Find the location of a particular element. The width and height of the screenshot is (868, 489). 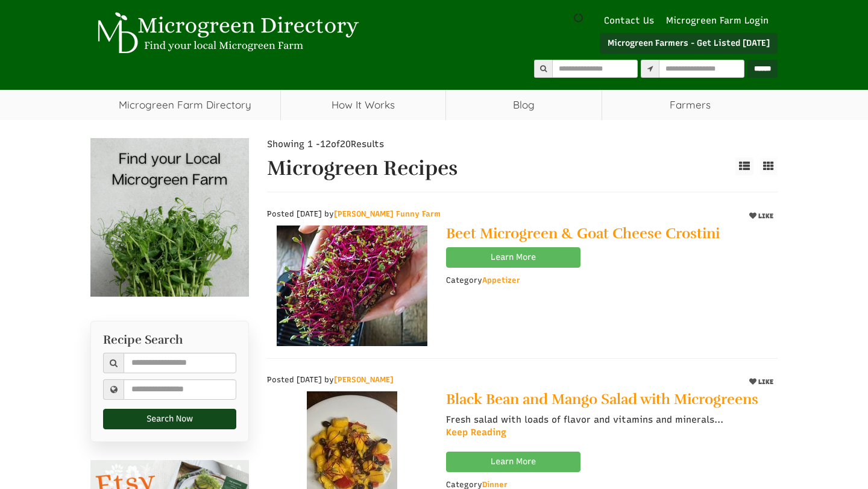

img: Beet Microgreen & Goat Cheese Crostini is located at coordinates (352, 286).